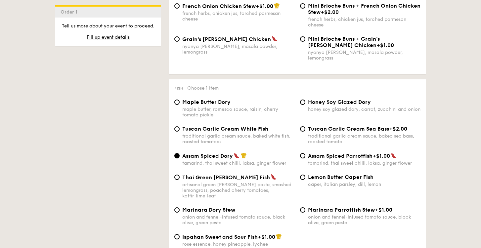 This screenshot has height=248, width=481. I want to click on span: Marinara Parrotfish Stew, so click(342, 210).